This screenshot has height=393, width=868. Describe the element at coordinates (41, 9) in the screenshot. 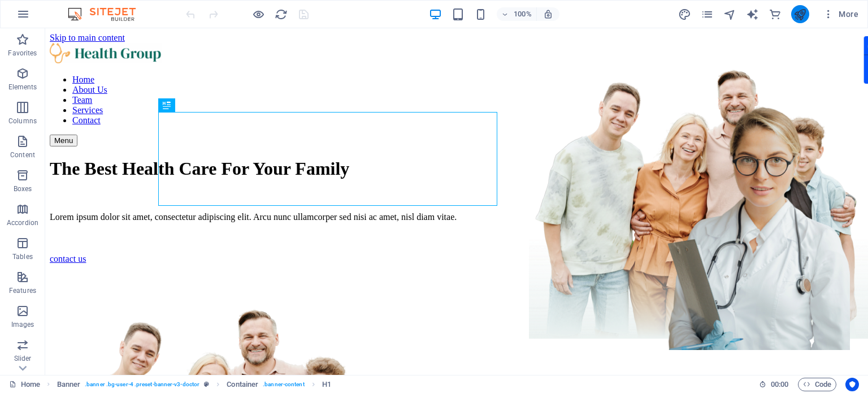

I see `a: Skip to main content` at that location.